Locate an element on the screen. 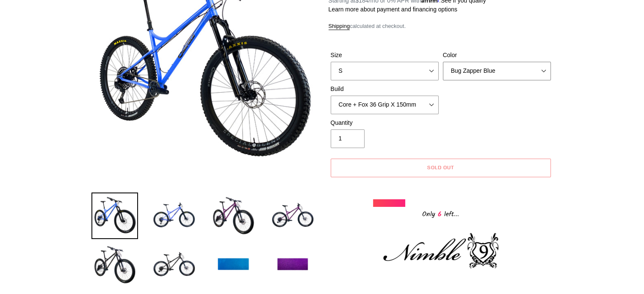  a: Shipping is located at coordinates (339, 26).